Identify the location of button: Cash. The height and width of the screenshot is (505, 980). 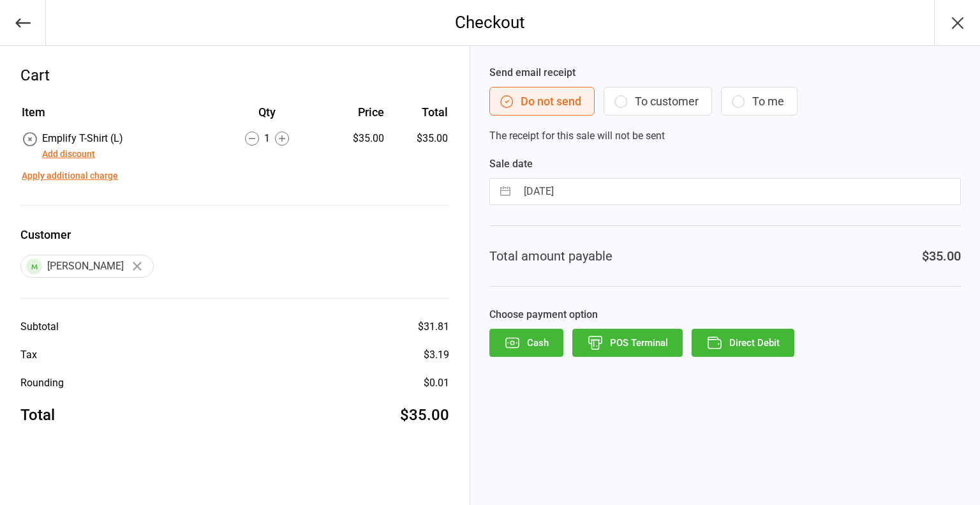
(526, 343).